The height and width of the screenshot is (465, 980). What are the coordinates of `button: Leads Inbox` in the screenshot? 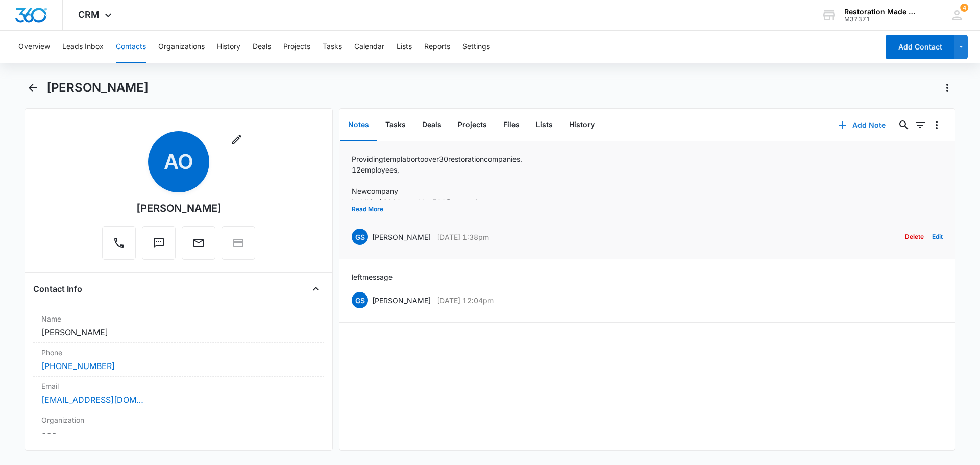 It's located at (83, 47).